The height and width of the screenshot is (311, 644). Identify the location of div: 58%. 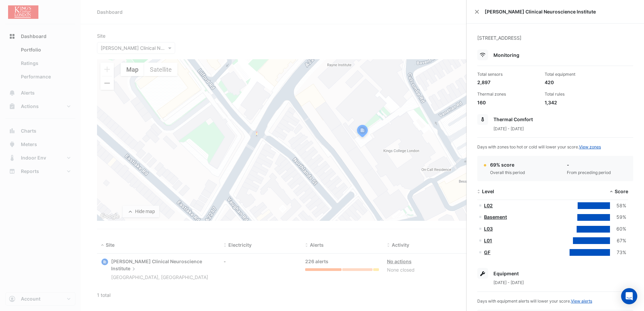
(618, 206).